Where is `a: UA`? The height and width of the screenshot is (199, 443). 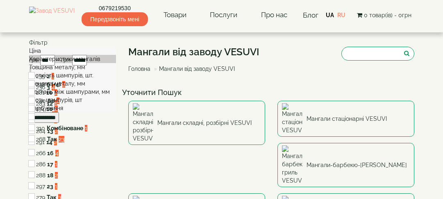 a: UA is located at coordinates (330, 15).